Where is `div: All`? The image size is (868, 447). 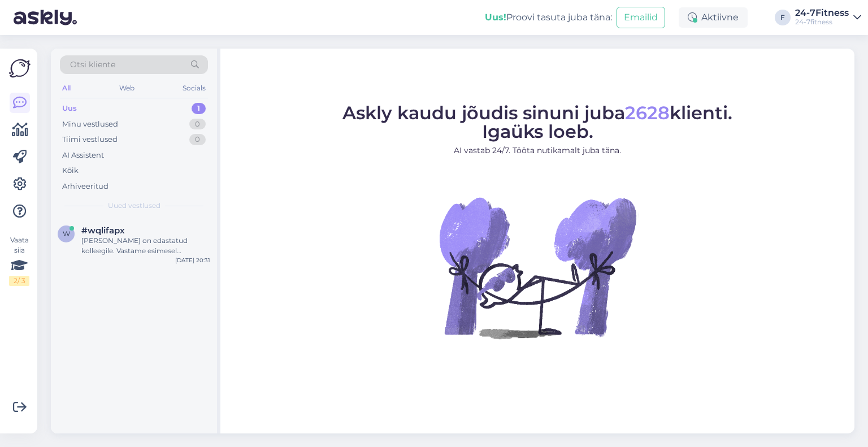 div: All is located at coordinates (66, 88).